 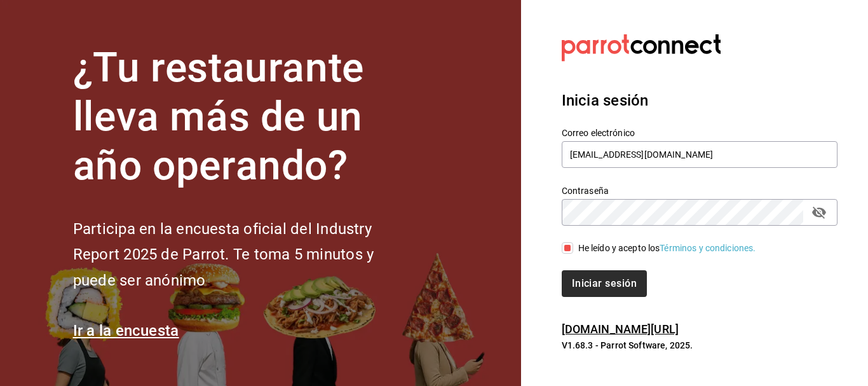 I want to click on p: V1.68.3 - Parrot Software, 2025., so click(x=700, y=345).